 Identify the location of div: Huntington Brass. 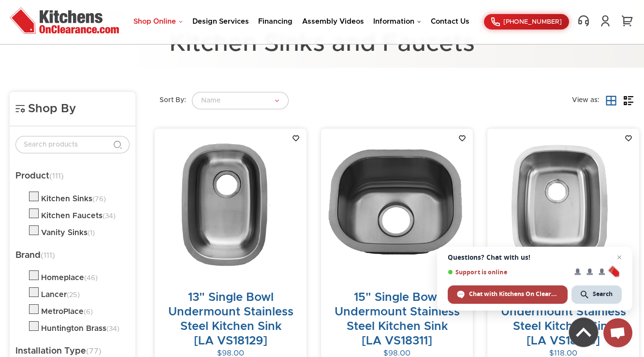
(80, 328).